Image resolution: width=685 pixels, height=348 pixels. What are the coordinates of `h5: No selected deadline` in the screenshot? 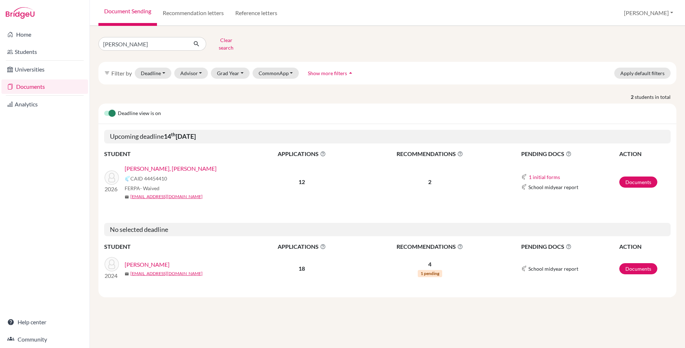 It's located at (387, 230).